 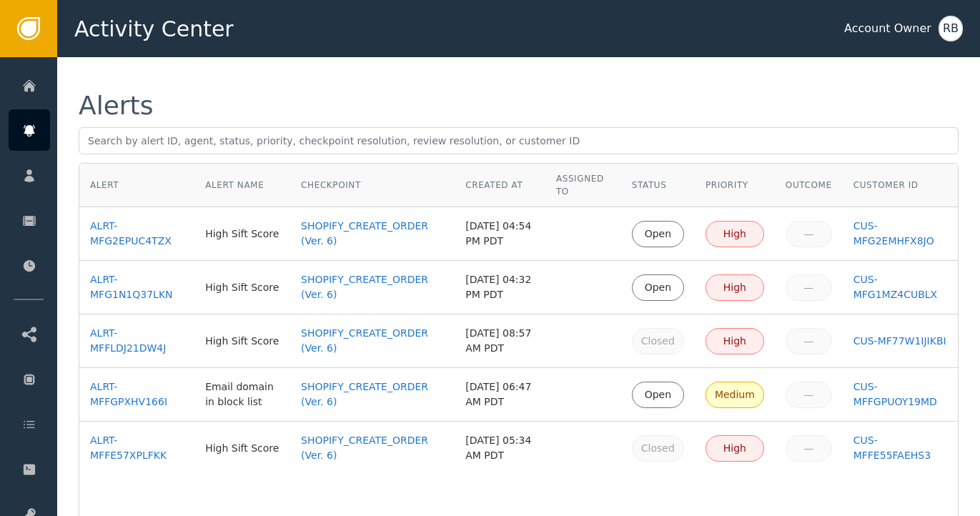 I want to click on div: Created At, so click(x=500, y=185).